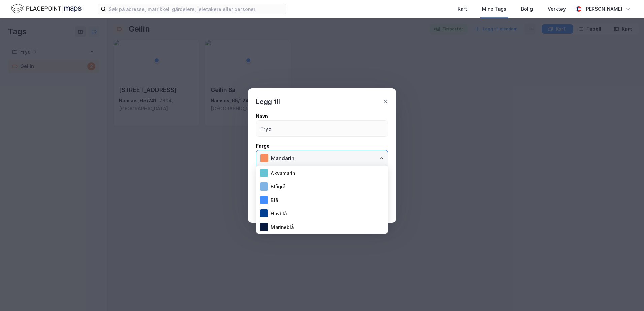 This screenshot has width=644, height=311. Describe the element at coordinates (277, 227) in the screenshot. I see `div: Marineblå` at that location.